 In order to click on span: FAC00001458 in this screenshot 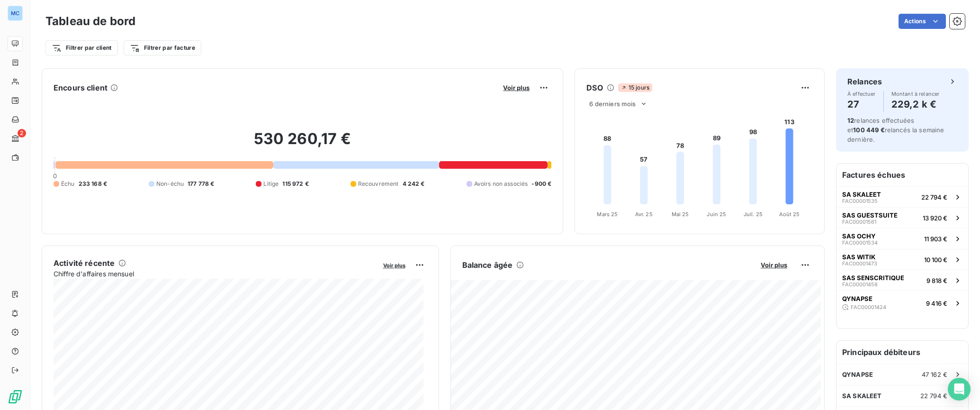, I will do `click(860, 284)`.